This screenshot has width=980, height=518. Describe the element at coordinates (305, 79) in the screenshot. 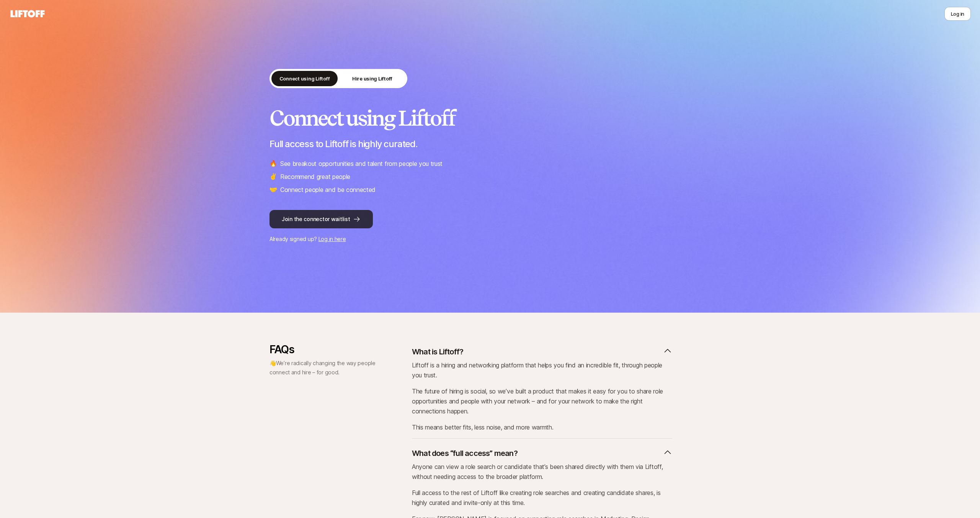

I see `p: Connect using Liftoff` at that location.